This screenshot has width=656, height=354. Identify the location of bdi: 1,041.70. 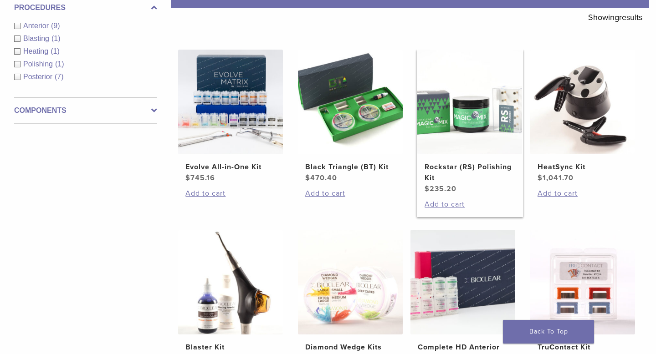
(555, 178).